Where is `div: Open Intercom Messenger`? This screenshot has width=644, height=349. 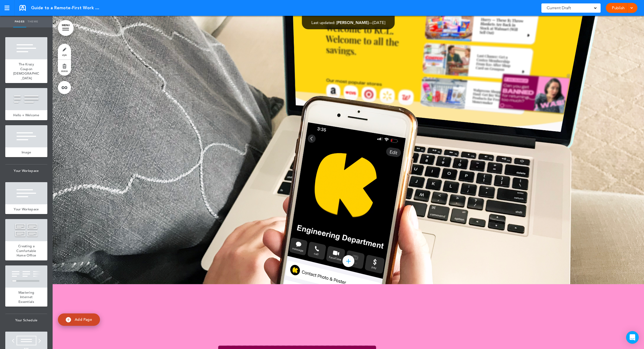
div: Open Intercom Messenger is located at coordinates (632, 337).